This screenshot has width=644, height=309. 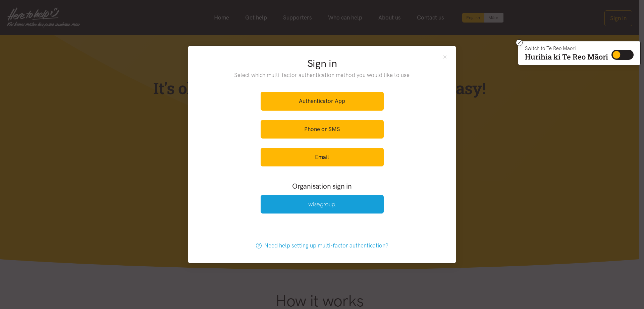 What do you see at coordinates (322, 204) in the screenshot?
I see `img: Wise Group` at bounding box center [322, 204].